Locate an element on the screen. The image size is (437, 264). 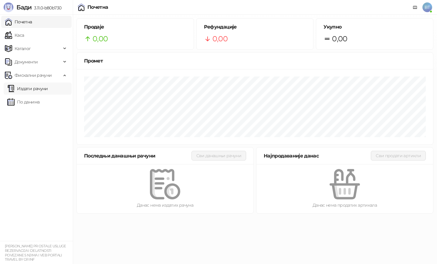
span: Фискални рачуни is located at coordinates (33, 75).